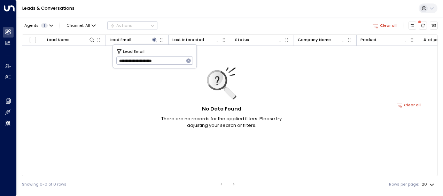 This screenshot has width=443, height=196. What do you see at coordinates (228, 185) in the screenshot?
I see `nav: pagination navigation` at bounding box center [228, 185].